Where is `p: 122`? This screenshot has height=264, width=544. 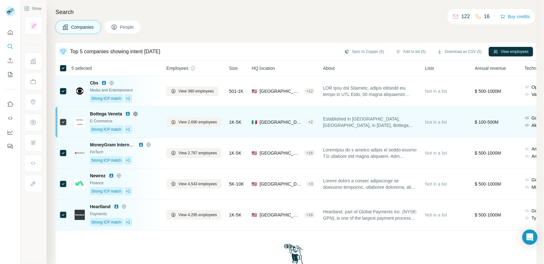 p: 122 is located at coordinates (466, 17).